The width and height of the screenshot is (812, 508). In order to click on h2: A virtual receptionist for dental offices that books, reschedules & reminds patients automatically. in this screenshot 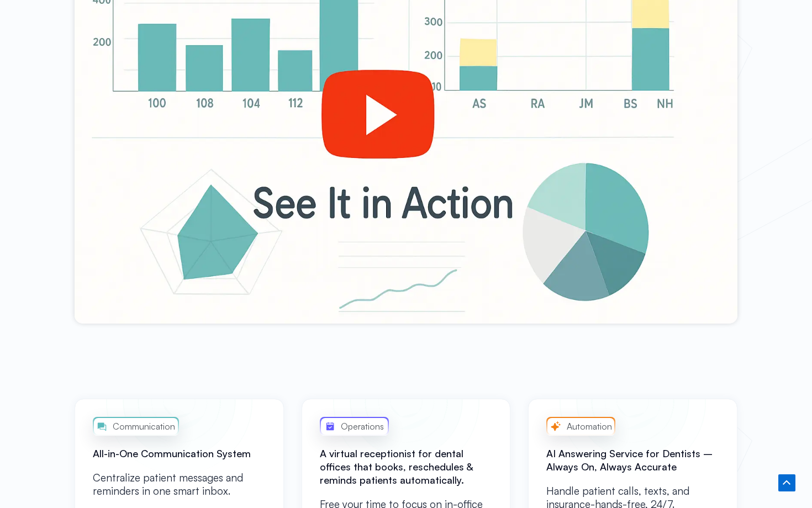, I will do `click(406, 467)`.